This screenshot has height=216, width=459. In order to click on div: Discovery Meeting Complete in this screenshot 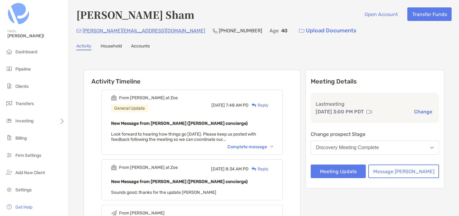, I will do `click(347, 147)`.